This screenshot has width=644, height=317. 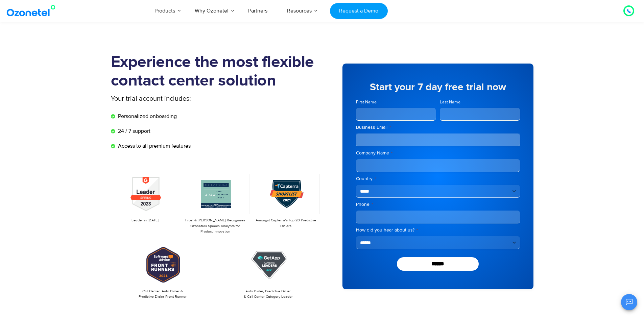 What do you see at coordinates (162, 293) in the screenshot?
I see `p: Call Center, Auto Dialer & Predictive Dialer Front Runner` at bounding box center [162, 293].